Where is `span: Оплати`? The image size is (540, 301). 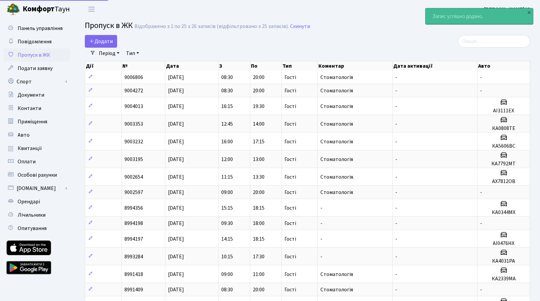
span: Оплати is located at coordinates (27, 161).